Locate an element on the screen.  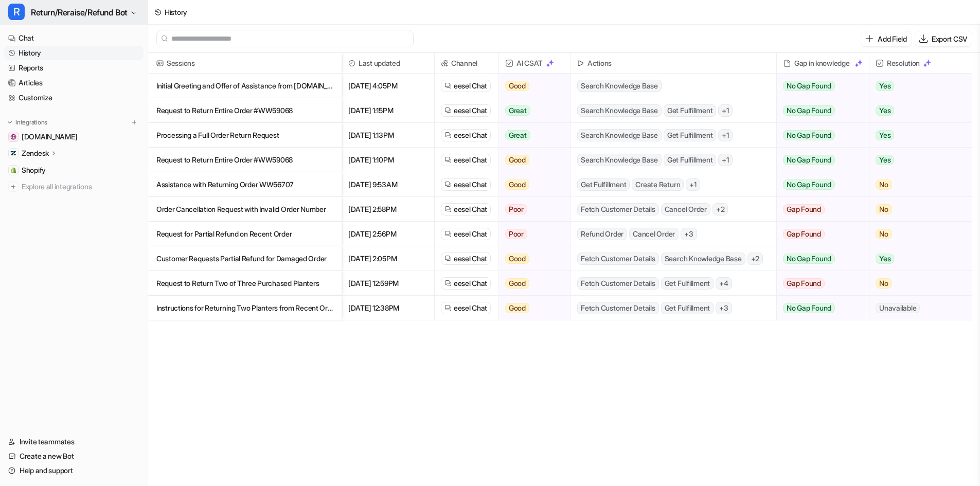
span: Create Return is located at coordinates (657, 184).